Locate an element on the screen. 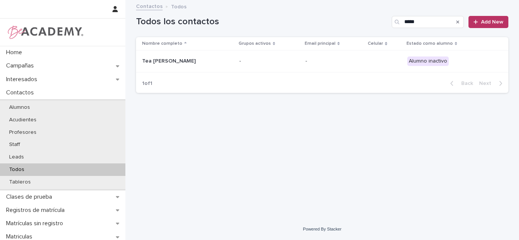  p: Home is located at coordinates (16, 52).